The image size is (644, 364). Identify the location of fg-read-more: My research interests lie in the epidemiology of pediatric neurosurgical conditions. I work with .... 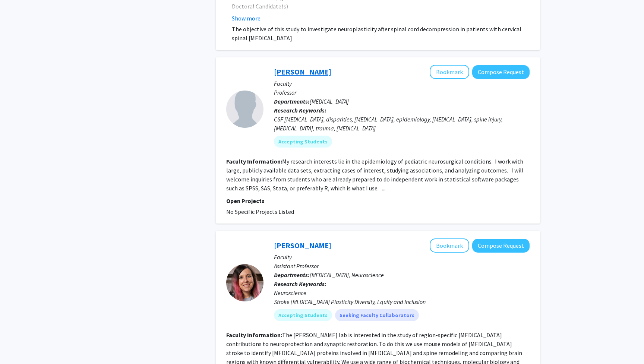
(375, 175).